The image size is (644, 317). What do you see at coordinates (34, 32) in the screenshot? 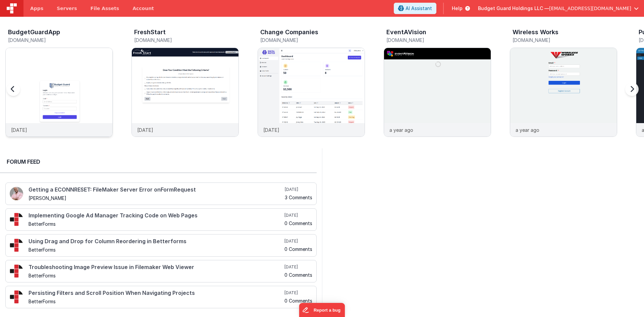
I see `h3: BudgetGuardApp` at bounding box center [34, 32].